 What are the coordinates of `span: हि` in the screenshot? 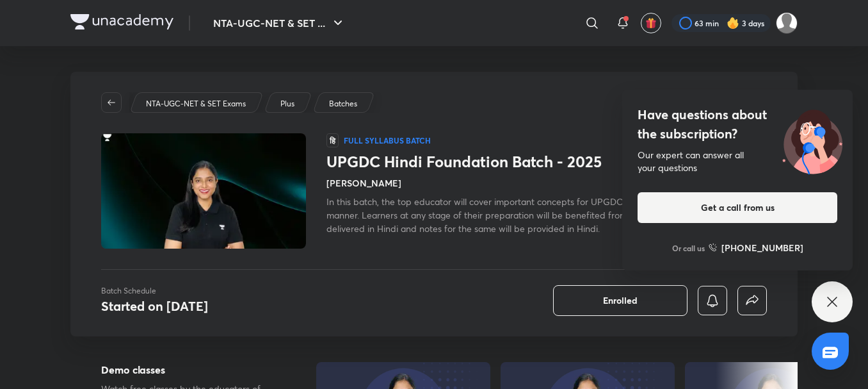 It's located at (332, 140).